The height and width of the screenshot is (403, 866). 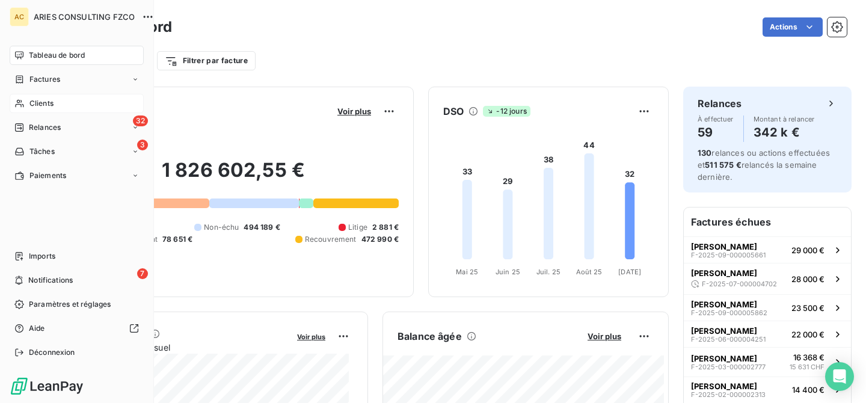 I want to click on span: 78 651 €, so click(x=177, y=239).